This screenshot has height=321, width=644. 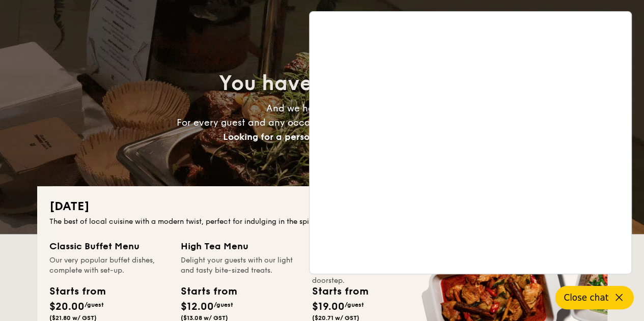 What do you see at coordinates (323, 122) in the screenshot?
I see `span: And we have great food. For every guest and any occasion, there’s always room for Grain.` at bounding box center [323, 122].